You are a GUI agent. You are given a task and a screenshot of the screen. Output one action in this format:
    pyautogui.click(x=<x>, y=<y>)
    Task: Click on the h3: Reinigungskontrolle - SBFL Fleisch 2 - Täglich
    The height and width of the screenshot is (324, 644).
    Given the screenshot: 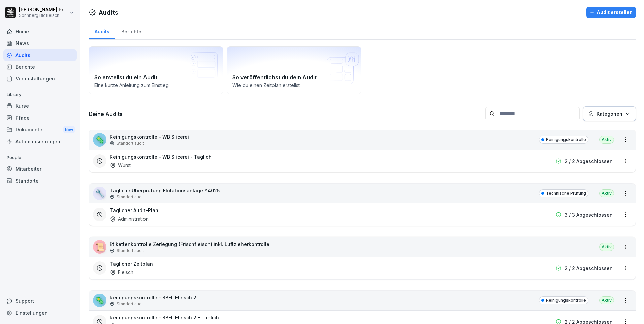 What is the action you would take?
    pyautogui.click(x=165, y=317)
    